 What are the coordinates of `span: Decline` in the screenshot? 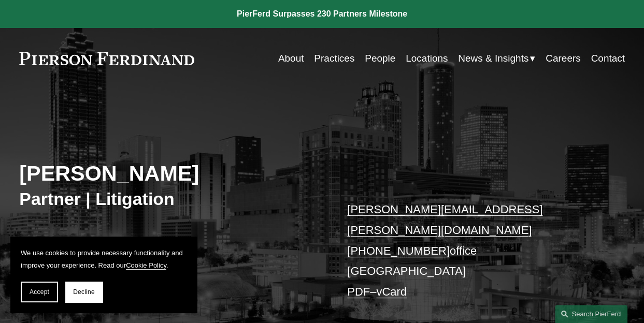 It's located at (84, 292).